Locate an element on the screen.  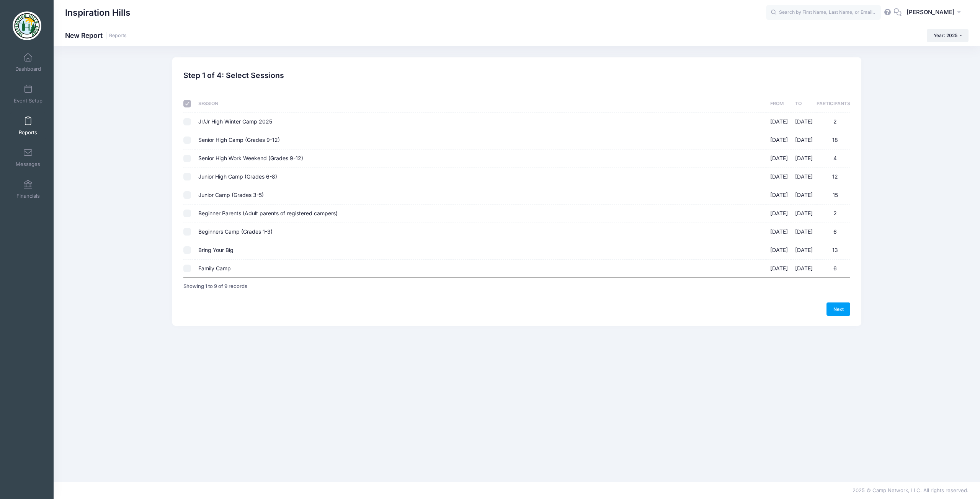
td: 12 is located at coordinates (833, 177).